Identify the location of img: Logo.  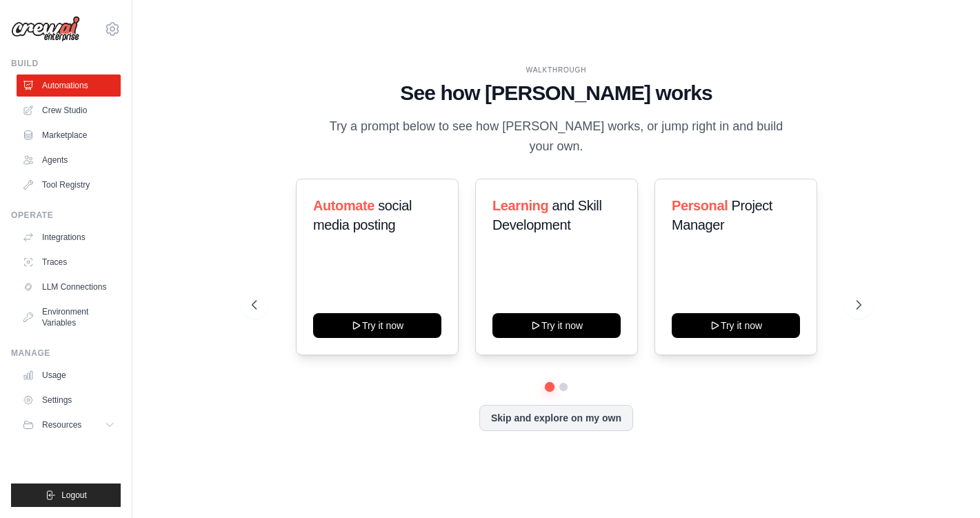
(46, 29).